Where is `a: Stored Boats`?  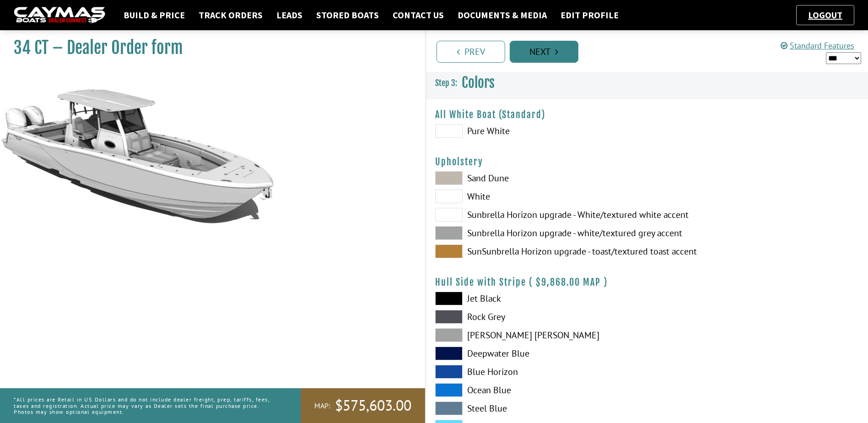
a: Stored Boats is located at coordinates (347, 15).